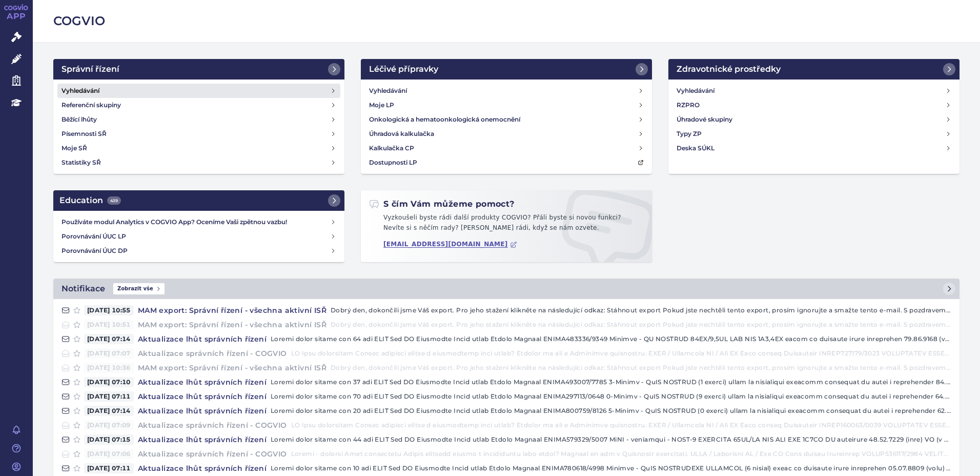 Image resolution: width=980 pixels, height=476 pixels. I want to click on h4: Úhradové skupiny, so click(704, 119).